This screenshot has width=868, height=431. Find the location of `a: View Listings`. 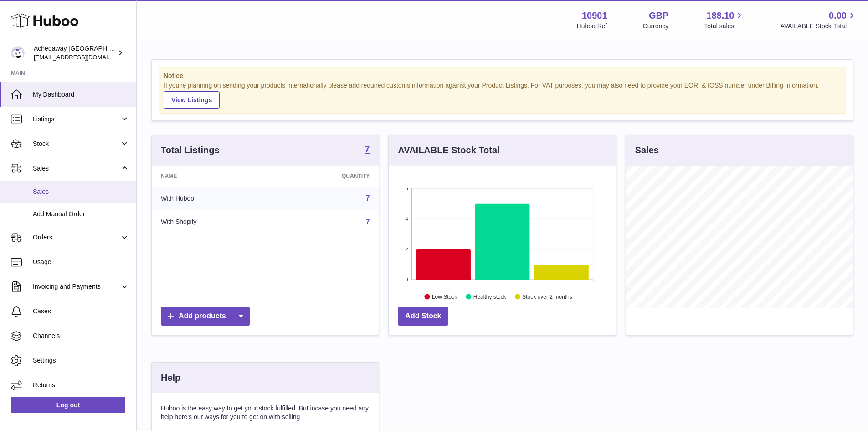

a: View Listings is located at coordinates (191, 100).